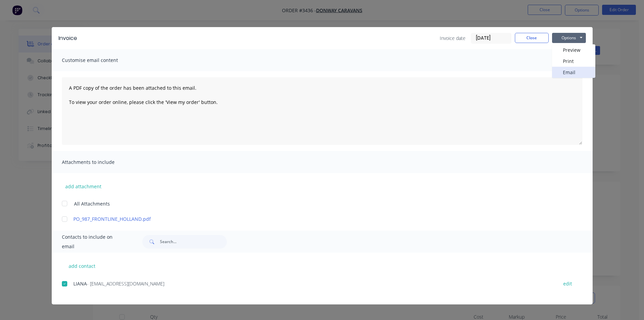  I want to click on span: Invoice date, so click(453, 38).